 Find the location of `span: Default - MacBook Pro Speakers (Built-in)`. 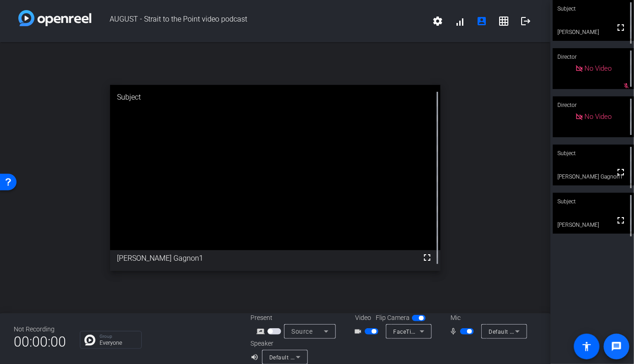

span: Default - MacBook Pro Speakers (Built-in) is located at coordinates (324, 357).